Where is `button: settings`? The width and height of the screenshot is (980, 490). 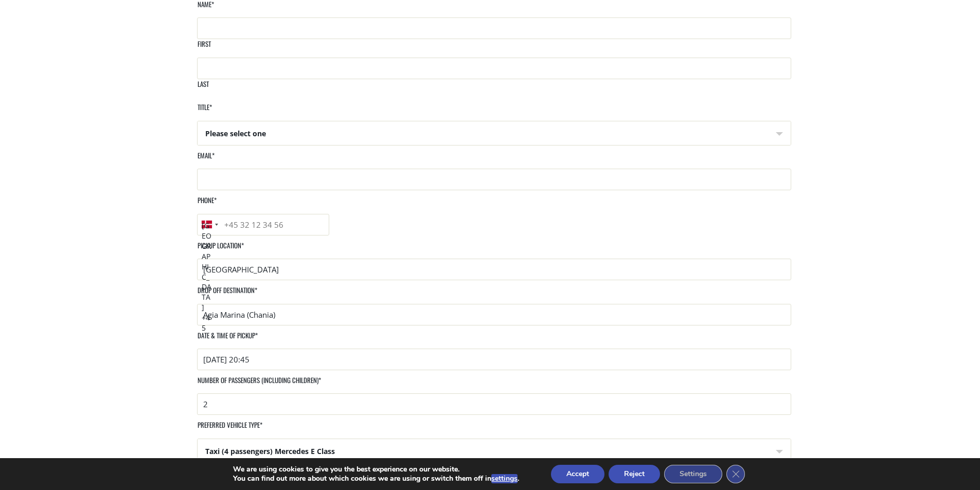 button: settings is located at coordinates (504, 479).